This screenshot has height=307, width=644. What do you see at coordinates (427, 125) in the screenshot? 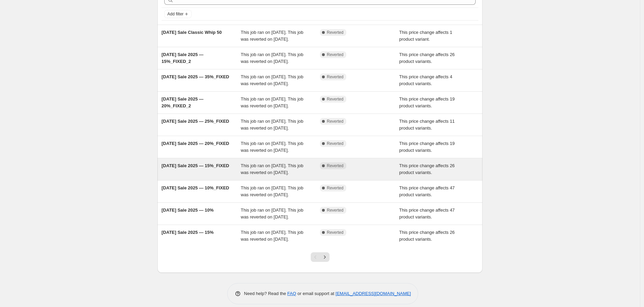
I see `span: This price change affects 11 product variants.` at bounding box center [427, 125].